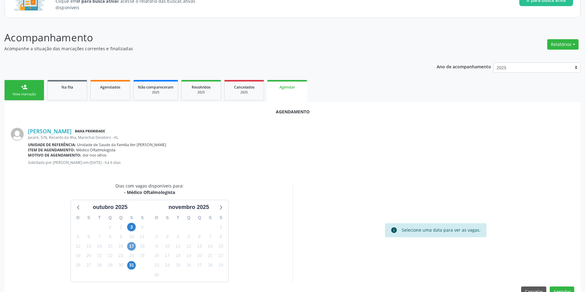  Describe the element at coordinates (55, 155) in the screenshot. I see `b: Motivo de agendamento:` at that location.